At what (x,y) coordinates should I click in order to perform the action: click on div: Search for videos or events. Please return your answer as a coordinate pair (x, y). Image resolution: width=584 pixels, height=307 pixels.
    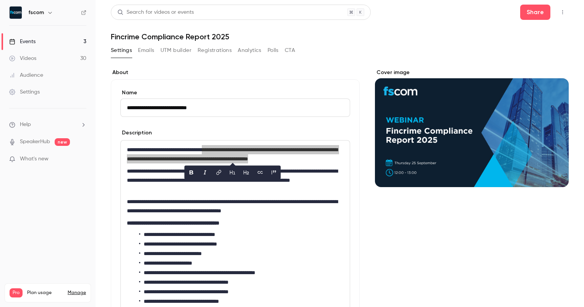
    Looking at the image, I should click on (156, 12).